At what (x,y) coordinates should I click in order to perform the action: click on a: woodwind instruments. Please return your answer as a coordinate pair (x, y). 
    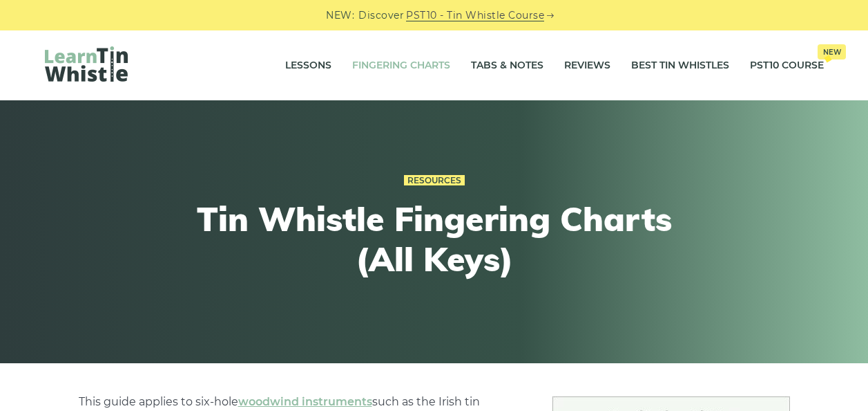
    Looking at the image, I should click on (306, 401).